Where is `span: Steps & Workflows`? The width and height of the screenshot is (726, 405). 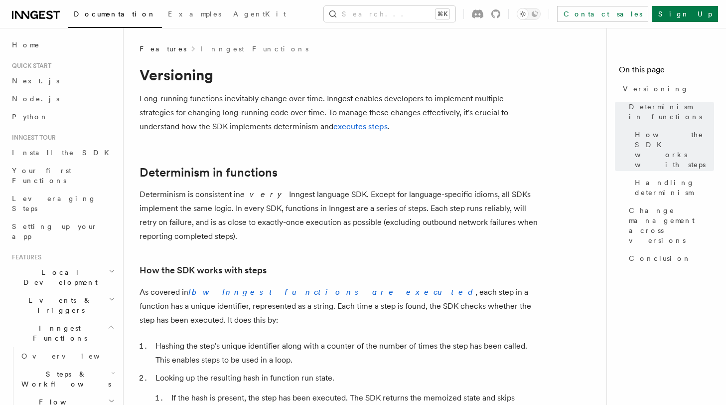 span: Steps & Workflows is located at coordinates (64, 379).